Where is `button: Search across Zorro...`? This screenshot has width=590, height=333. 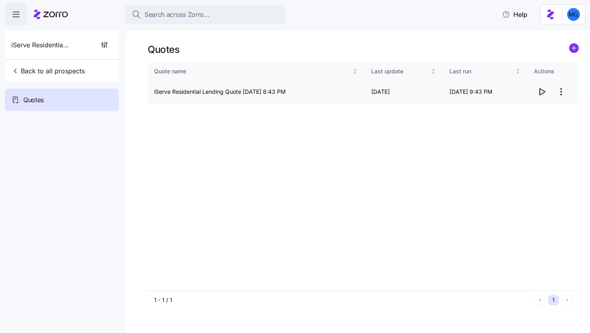 button: Search across Zorro... is located at coordinates (205, 14).